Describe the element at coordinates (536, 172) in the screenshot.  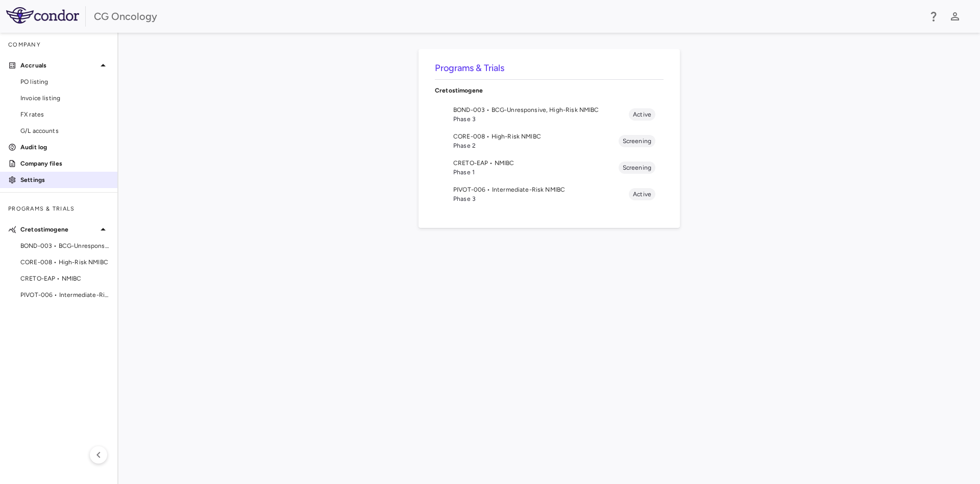
I see `span: Phase 1` at that location.